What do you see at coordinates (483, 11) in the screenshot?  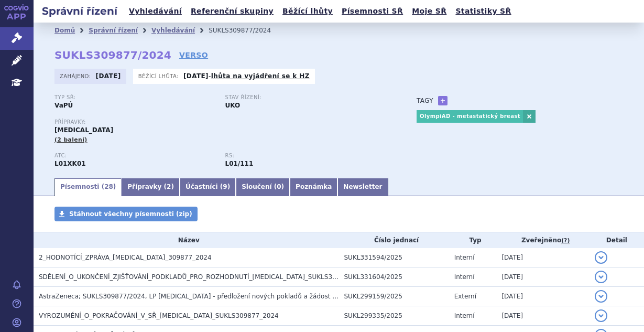 I see `a: Statistiky SŘ` at bounding box center [483, 11].